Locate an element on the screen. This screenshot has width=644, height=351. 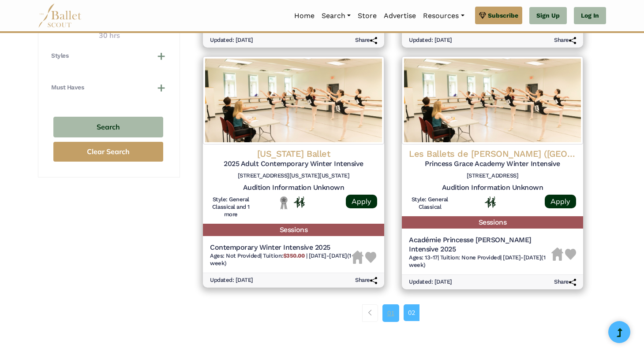
h4: Must Haves is located at coordinates (68, 87).